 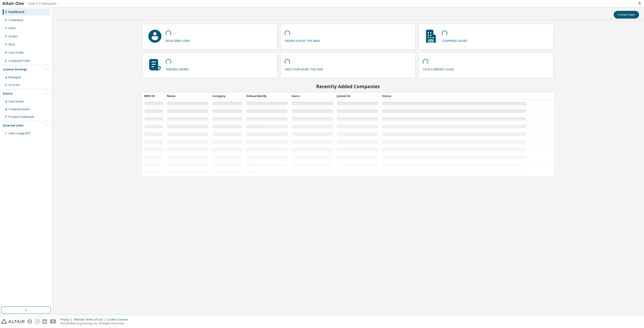 What do you see at coordinates (304, 69) in the screenshot?
I see `p: units purchased this year` at bounding box center [304, 69].